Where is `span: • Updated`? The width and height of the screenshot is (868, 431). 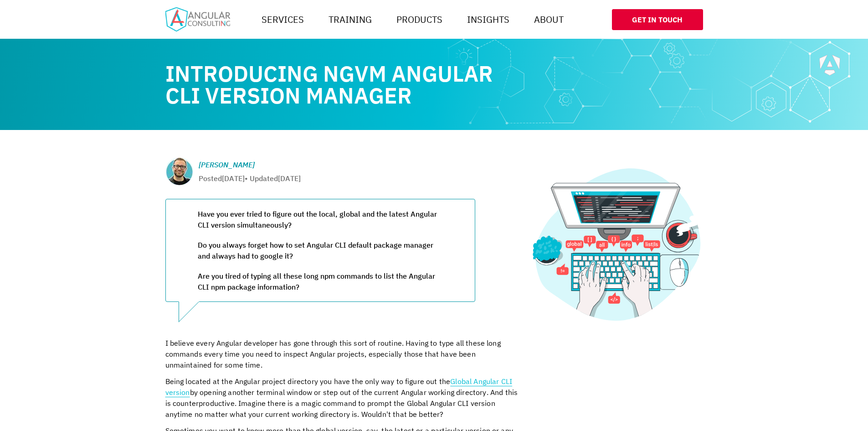
span: • Updated is located at coordinates (261, 178).